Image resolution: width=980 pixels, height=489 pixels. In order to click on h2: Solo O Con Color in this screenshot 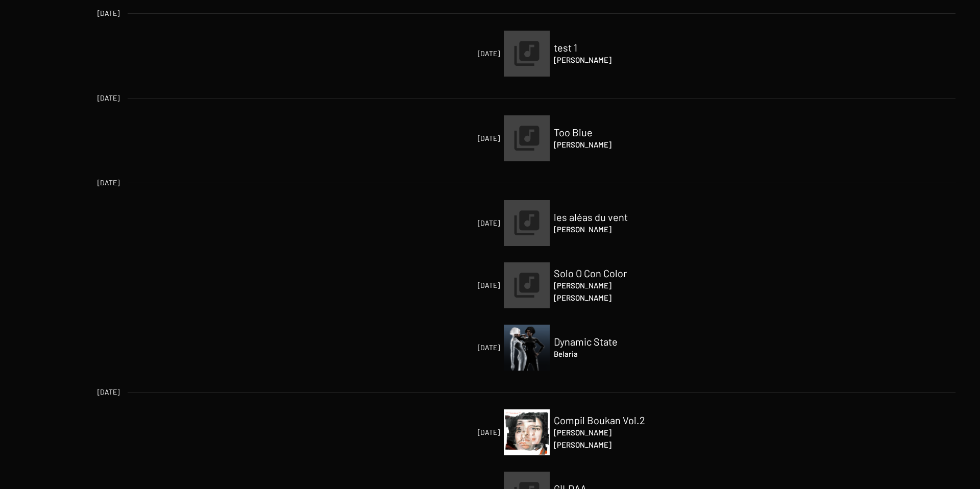, I will do `click(605, 273)`.